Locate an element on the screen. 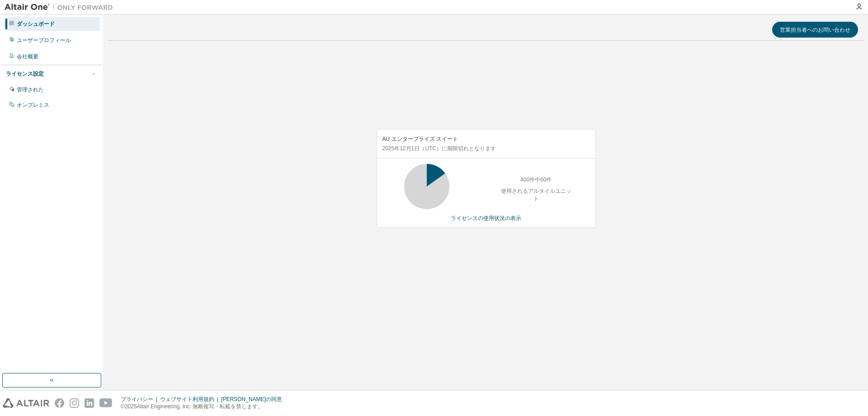 The image size is (868, 416). font: AU エンタープライズ スイート is located at coordinates (420, 139).